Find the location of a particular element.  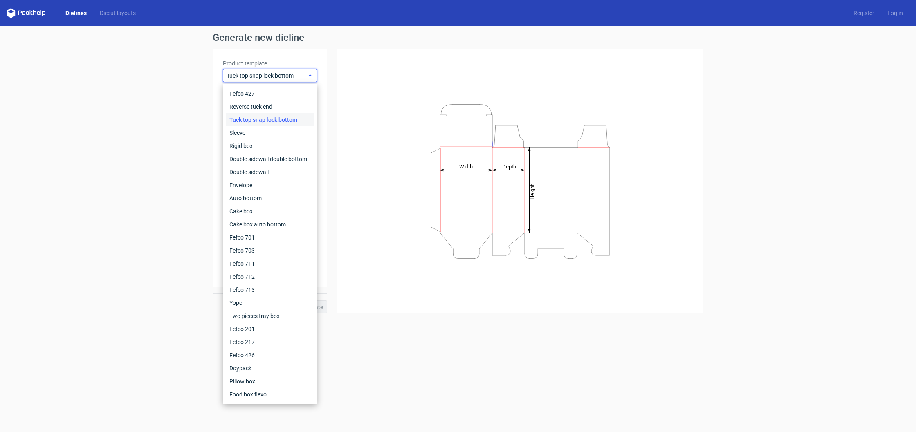

div: Yope is located at coordinates (270, 303).